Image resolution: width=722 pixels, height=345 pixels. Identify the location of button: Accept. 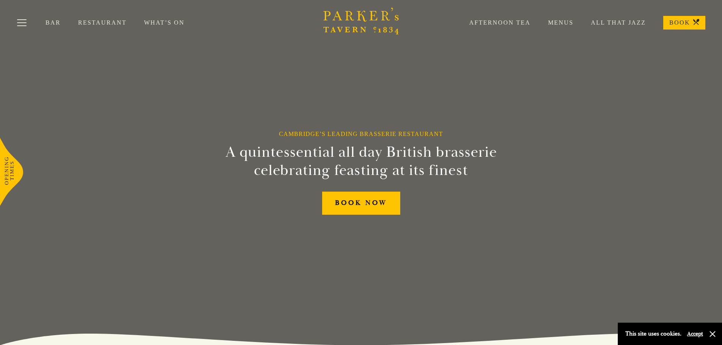
(695, 334).